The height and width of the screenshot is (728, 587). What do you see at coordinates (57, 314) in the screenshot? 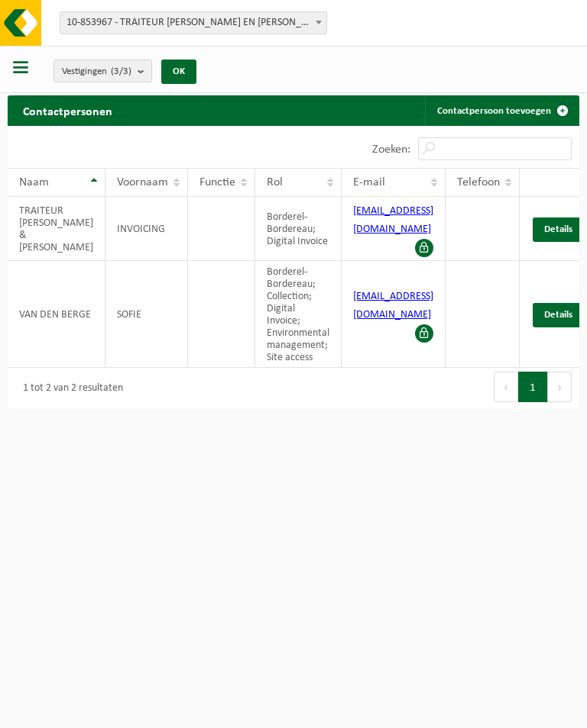
I see `td: VAN DEN BERGE` at bounding box center [57, 314].